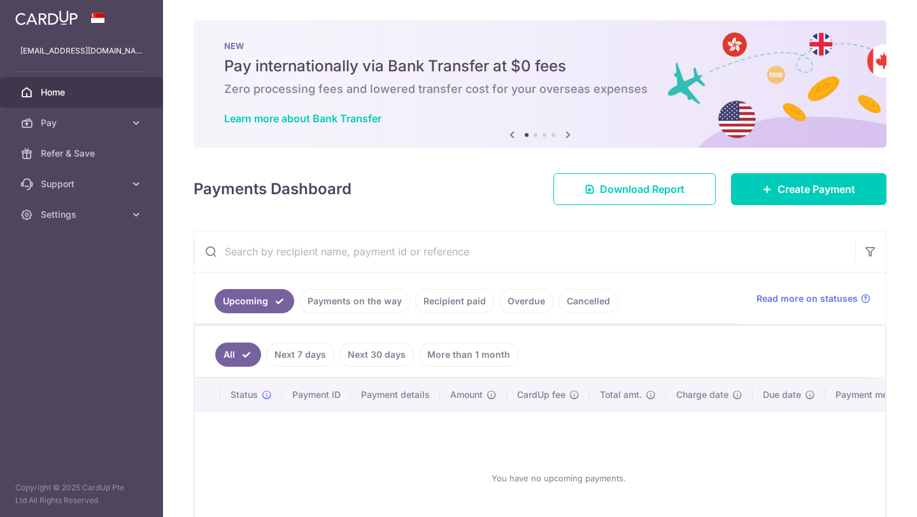  I want to click on a: Create Payment, so click(809, 189).